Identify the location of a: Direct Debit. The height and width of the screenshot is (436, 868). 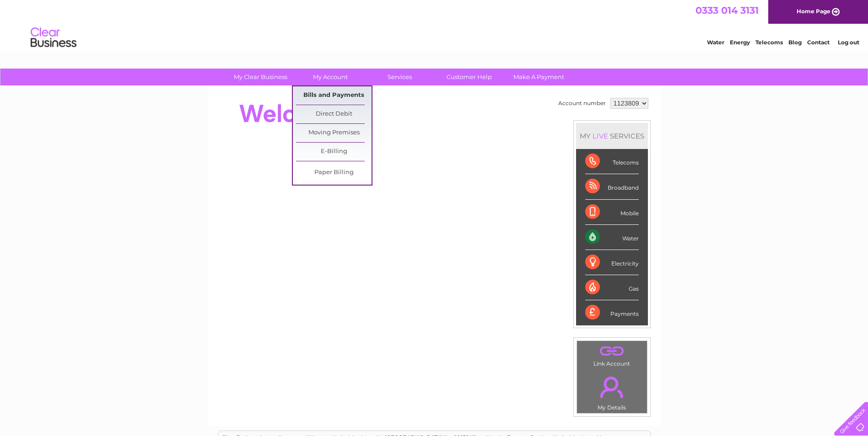
(334, 114).